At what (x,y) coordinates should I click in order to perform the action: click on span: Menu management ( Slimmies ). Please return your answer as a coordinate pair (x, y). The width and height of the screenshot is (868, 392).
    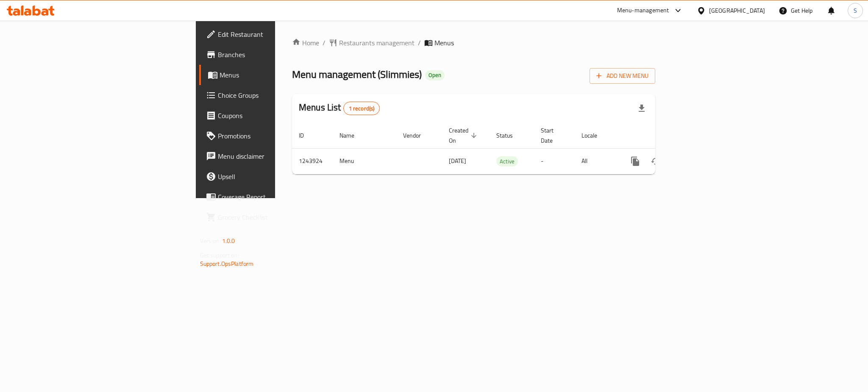
    Looking at the image, I should click on (357, 75).